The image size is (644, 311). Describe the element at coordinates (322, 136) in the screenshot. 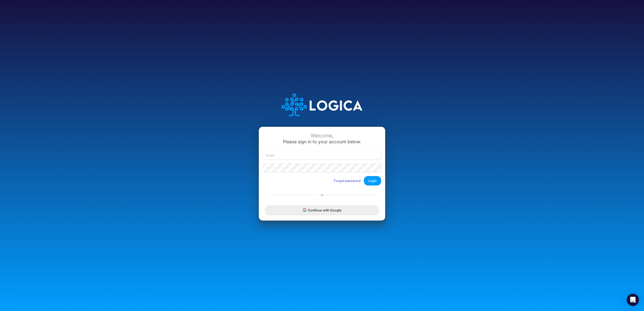

I see `div: Welcome,` at that location.